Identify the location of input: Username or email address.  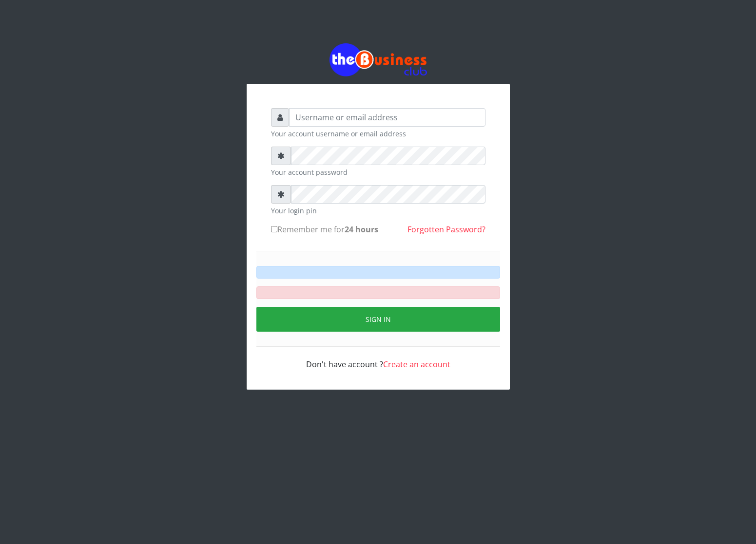
(387, 117).